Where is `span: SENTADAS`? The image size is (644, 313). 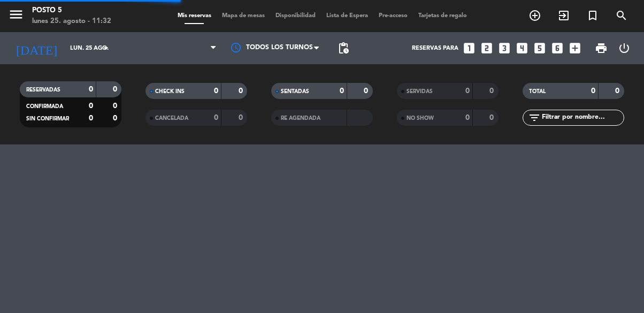
span: SENTADAS is located at coordinates (295, 91).